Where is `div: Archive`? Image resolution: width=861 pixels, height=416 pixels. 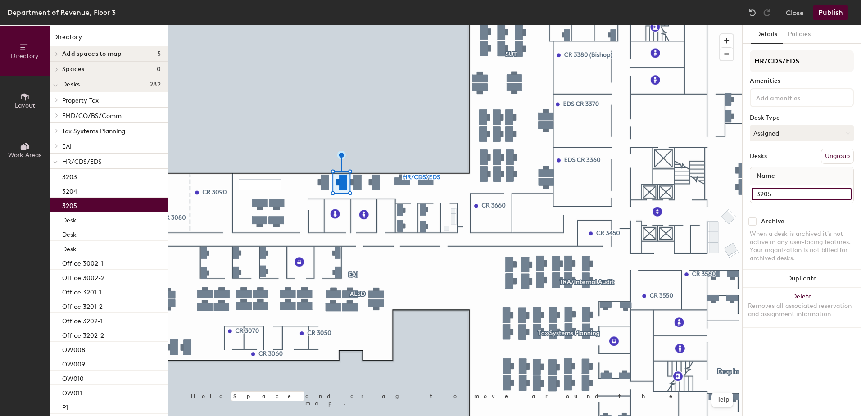 div: Archive is located at coordinates (773, 222).